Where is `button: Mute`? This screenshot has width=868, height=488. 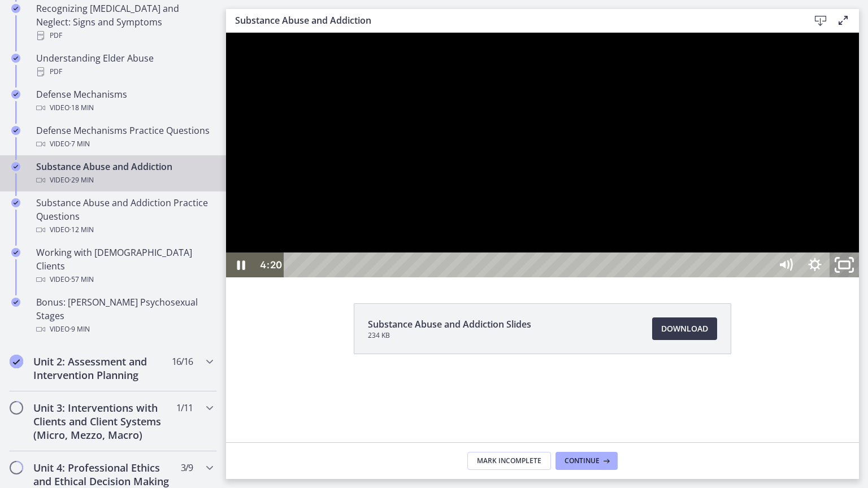
button: Mute is located at coordinates (559, 232).